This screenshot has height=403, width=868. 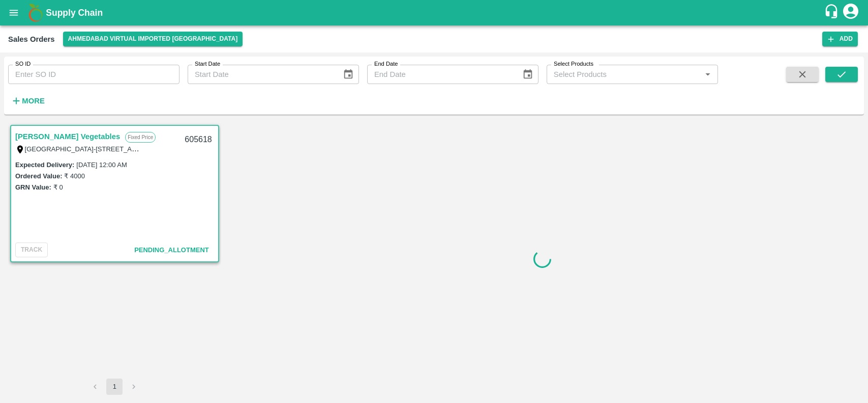 I want to click on button: Select DC, so click(x=153, y=38).